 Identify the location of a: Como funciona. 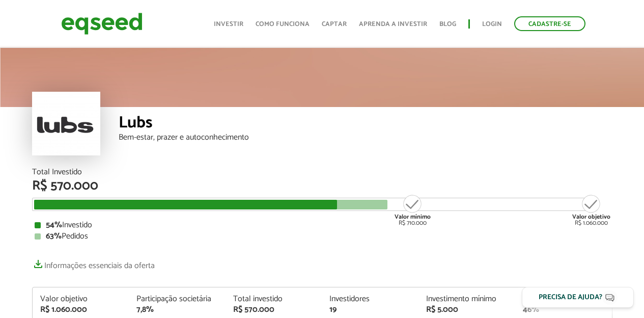
(282, 24).